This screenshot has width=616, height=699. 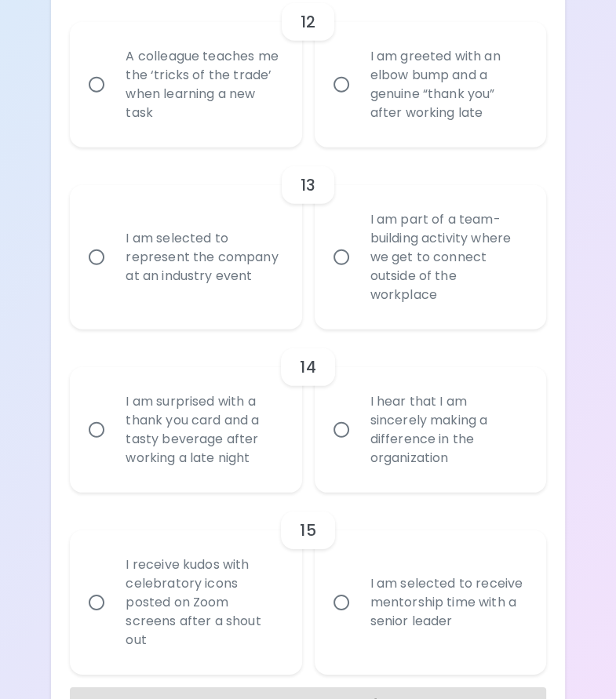 What do you see at coordinates (308, 530) in the screenshot?
I see `h6: 15` at bounding box center [308, 530].